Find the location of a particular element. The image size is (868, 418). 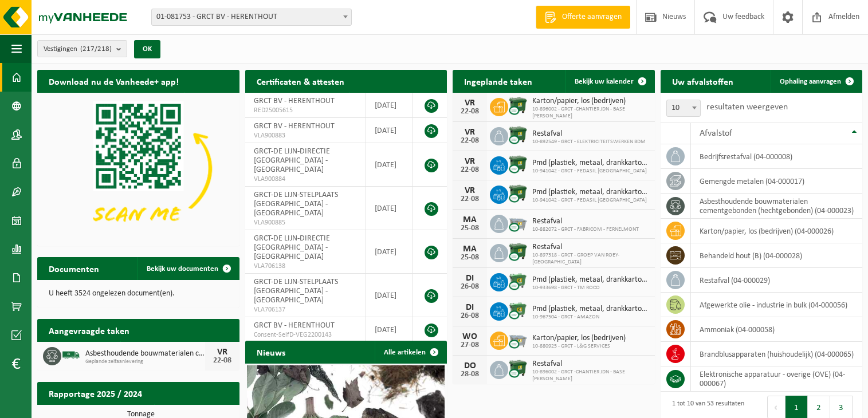

div: DO is located at coordinates (470, 366).